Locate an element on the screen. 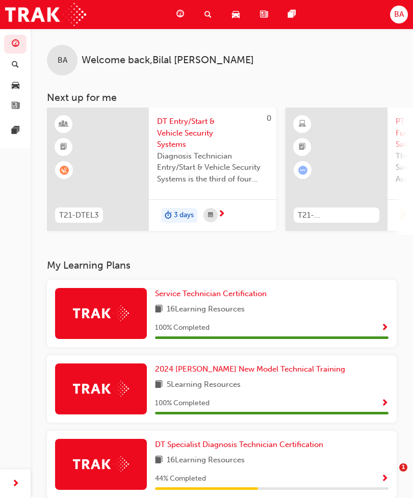  h3: My Learning Plans is located at coordinates (222, 265).